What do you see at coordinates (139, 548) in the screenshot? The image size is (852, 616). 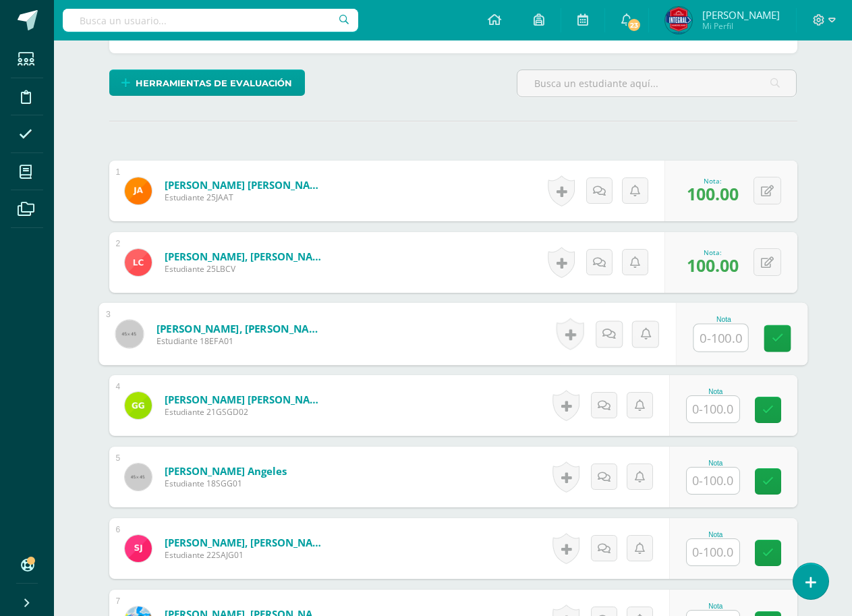 I see `img: 2aacdcabde66a895a3a893d6ea4c794b.png` at bounding box center [139, 548].